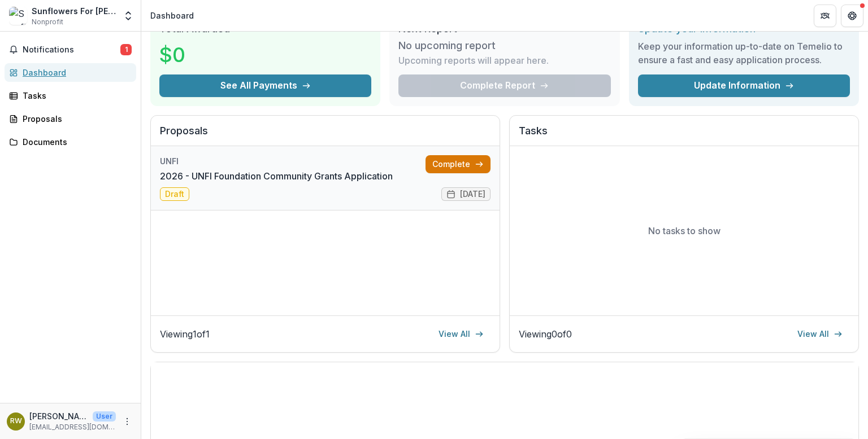  Describe the element at coordinates (75, 95) in the screenshot. I see `div: Tasks` at that location.